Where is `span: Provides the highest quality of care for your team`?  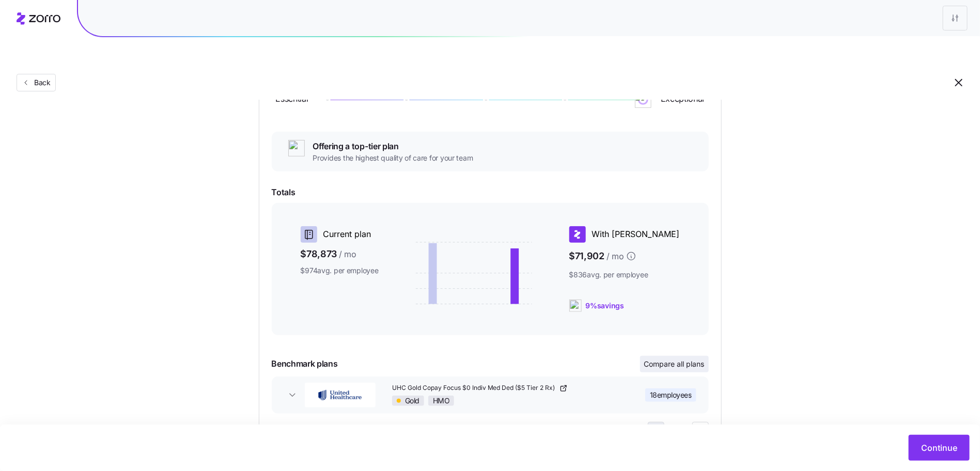
span: Provides the highest quality of care for your team is located at coordinates (393, 158).